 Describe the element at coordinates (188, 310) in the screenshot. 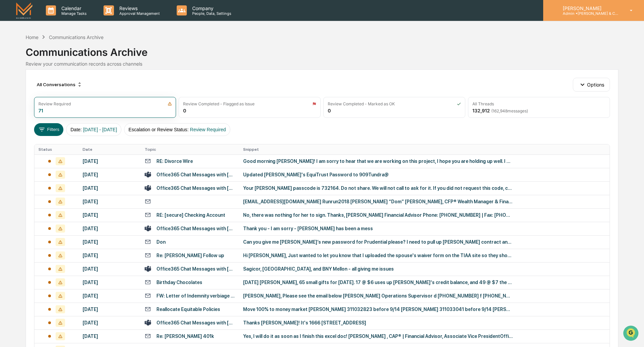

I see `div: Reallocate Equitable Policies` at that location.